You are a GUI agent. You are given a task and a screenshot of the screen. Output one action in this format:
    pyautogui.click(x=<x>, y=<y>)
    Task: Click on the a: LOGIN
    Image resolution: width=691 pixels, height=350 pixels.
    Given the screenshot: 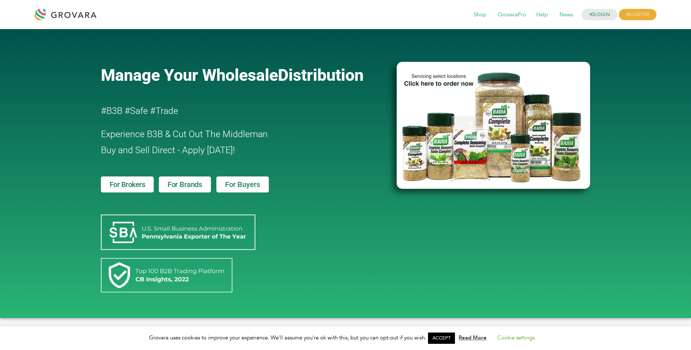 What is the action you would take?
    pyautogui.click(x=600, y=15)
    